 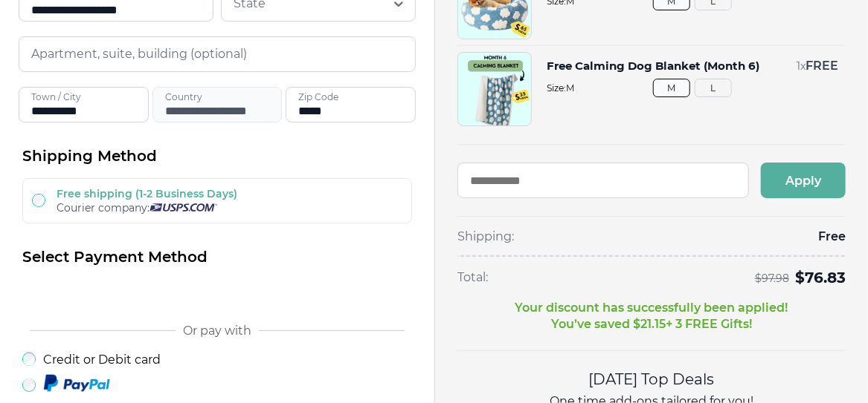 I want to click on span: Or pay with, so click(x=217, y=330).